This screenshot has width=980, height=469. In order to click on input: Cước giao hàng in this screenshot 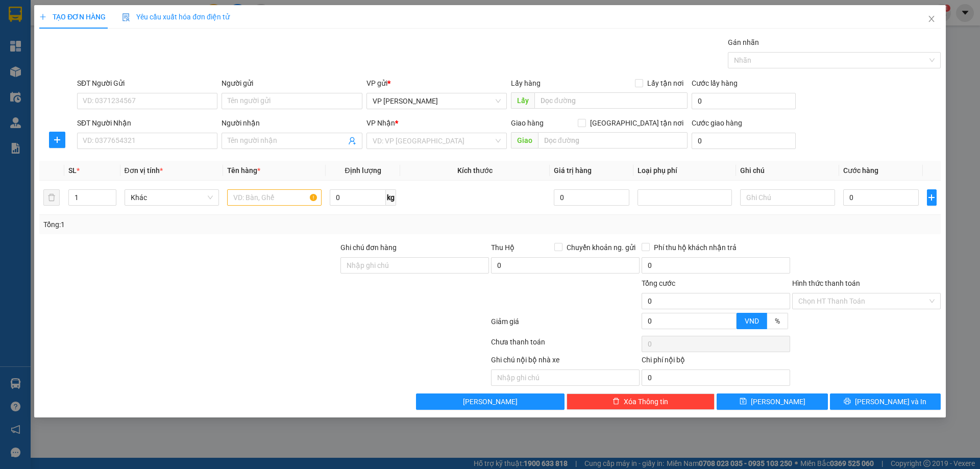, I will do `click(743, 140)`.